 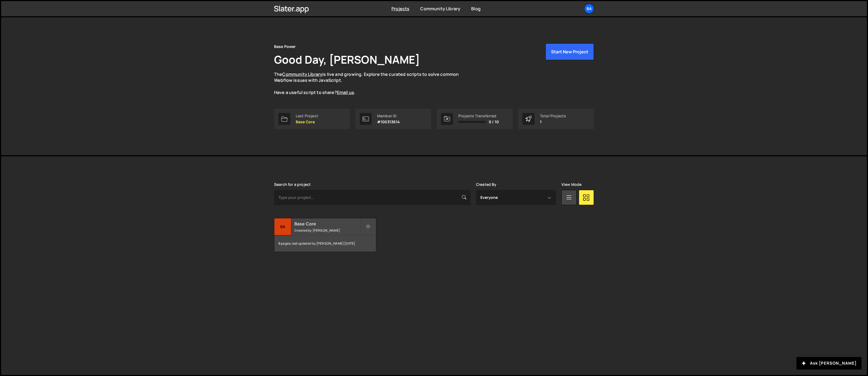 What do you see at coordinates (476, 9) in the screenshot?
I see `a: Blog` at bounding box center [476, 9].